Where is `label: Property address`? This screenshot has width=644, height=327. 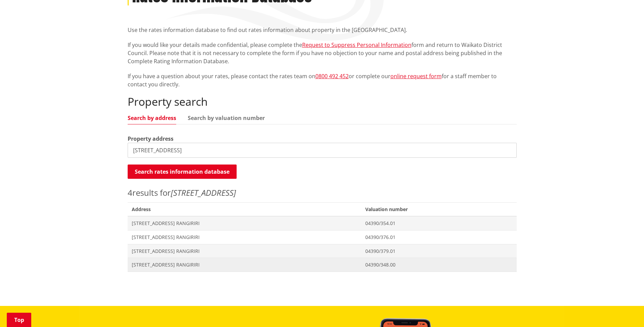 label: Property address is located at coordinates (151, 139).